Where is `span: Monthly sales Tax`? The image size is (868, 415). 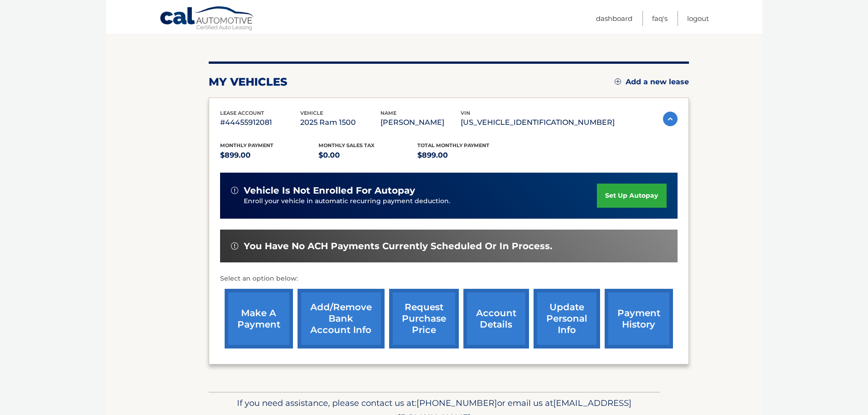
span: Monthly sales Tax is located at coordinates (346, 145).